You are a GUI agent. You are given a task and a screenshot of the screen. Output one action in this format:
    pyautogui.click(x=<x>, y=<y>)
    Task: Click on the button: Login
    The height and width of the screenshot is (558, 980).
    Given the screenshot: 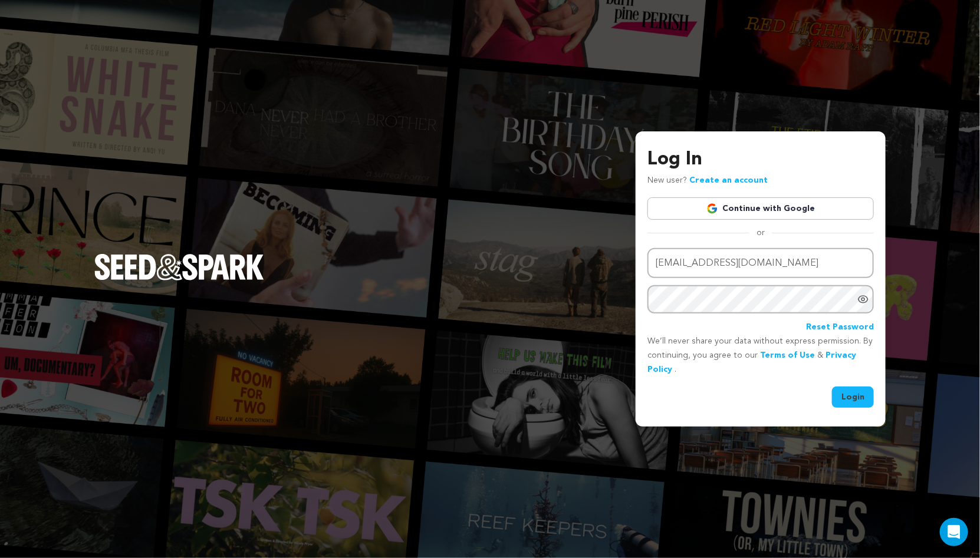 What is the action you would take?
    pyautogui.click(x=852, y=398)
    